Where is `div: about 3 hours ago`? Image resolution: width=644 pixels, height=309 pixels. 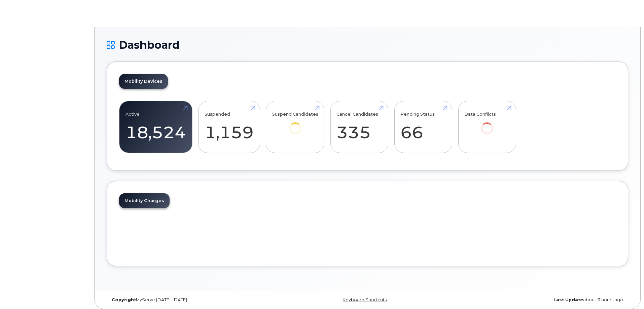 div: about 3 hours ago is located at coordinates (541, 300).